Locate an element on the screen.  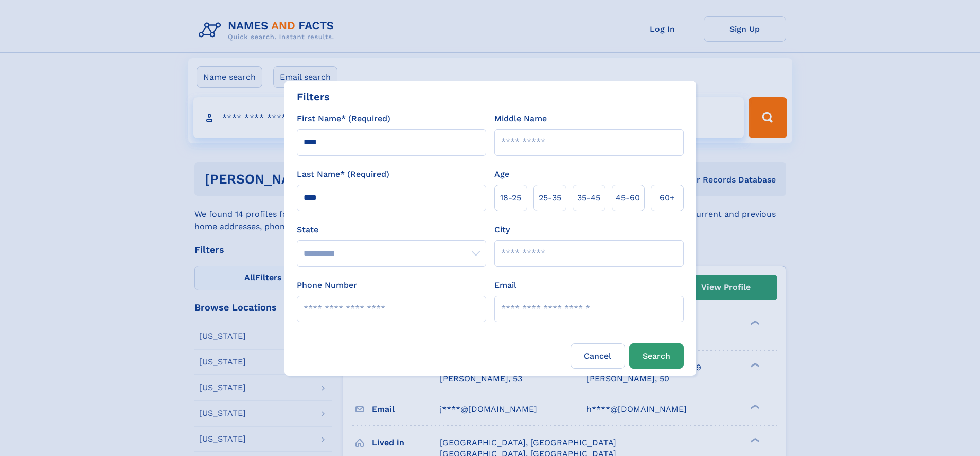
label: Middle Name is located at coordinates (521, 119).